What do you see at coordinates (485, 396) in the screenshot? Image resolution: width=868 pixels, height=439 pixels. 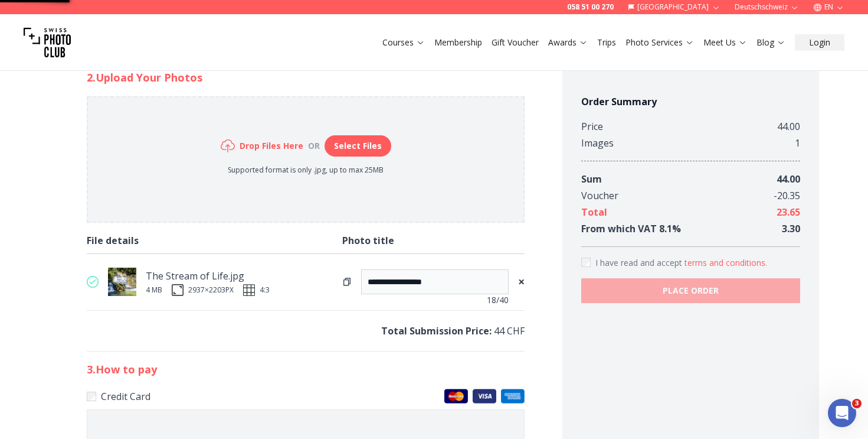 I see `img: Visa` at bounding box center [485, 396].